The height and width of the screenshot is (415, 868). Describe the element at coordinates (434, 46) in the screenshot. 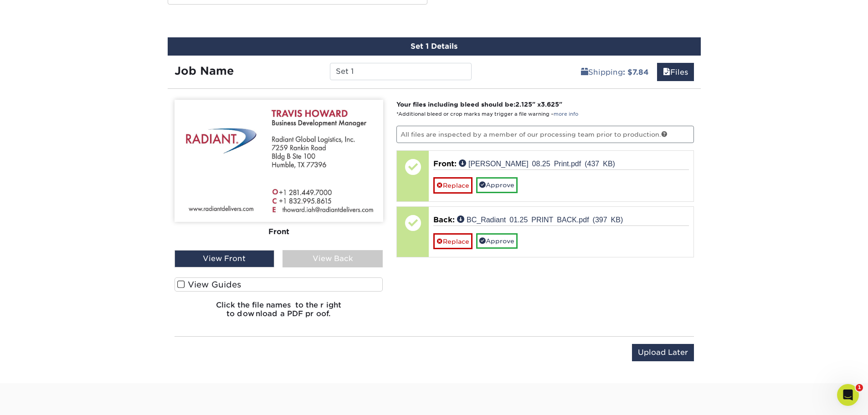

I see `div: Set 1 Details` at that location.